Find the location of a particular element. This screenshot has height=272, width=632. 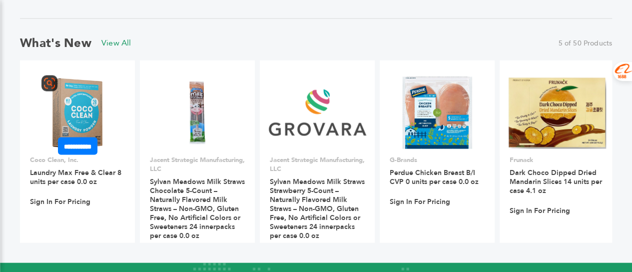

h2: What's New is located at coordinates (55, 43).